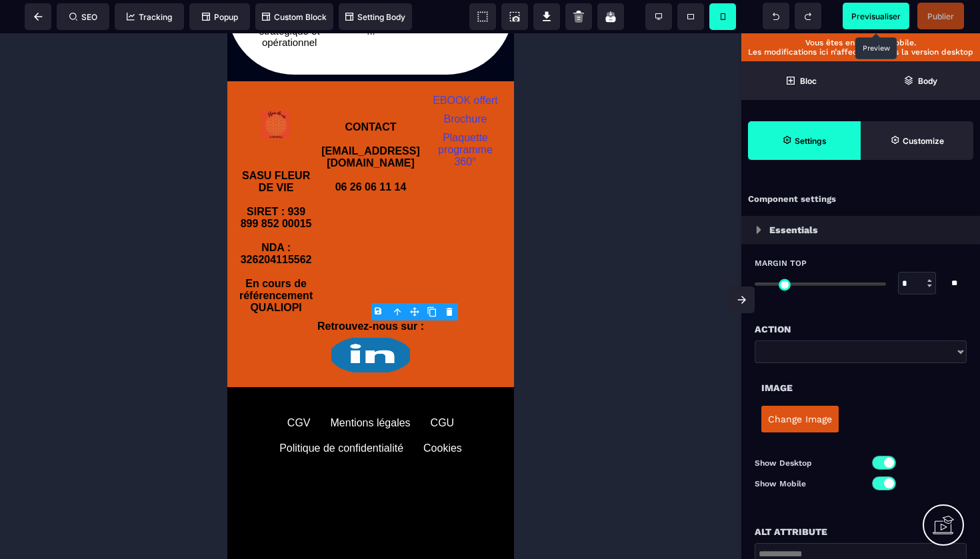 The image size is (980, 559). Describe the element at coordinates (924, 141) in the screenshot. I see `strong: Customize` at that location.